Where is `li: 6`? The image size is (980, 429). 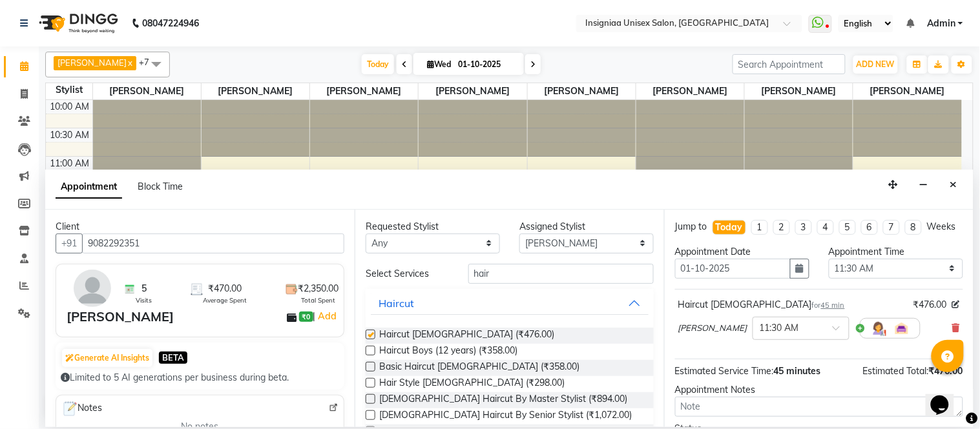 li: 6 is located at coordinates (869, 227).